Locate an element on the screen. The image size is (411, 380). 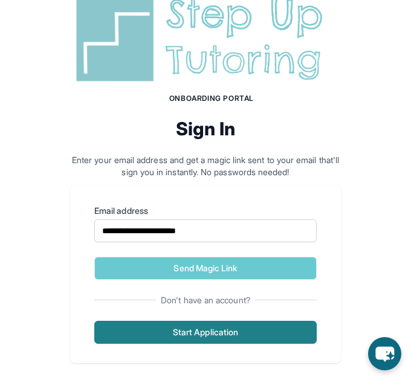
p: Enter your email address and get a magic link sent to your email that'll sign you in instantly. N... is located at coordinates (206, 166).